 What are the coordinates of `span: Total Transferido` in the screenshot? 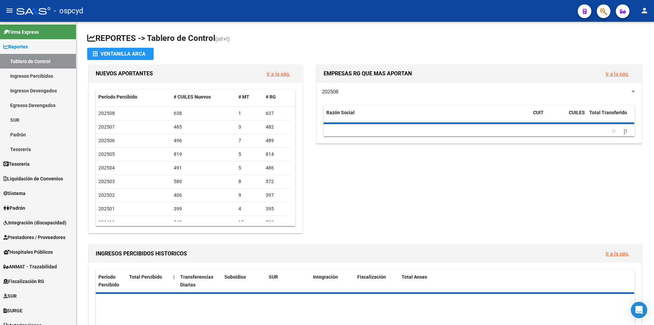 It's located at (608, 112).